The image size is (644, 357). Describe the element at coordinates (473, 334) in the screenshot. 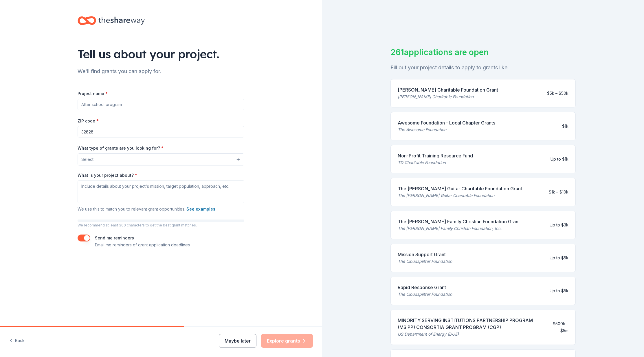

I see `div: US Department of Energy (DOE)` at that location.